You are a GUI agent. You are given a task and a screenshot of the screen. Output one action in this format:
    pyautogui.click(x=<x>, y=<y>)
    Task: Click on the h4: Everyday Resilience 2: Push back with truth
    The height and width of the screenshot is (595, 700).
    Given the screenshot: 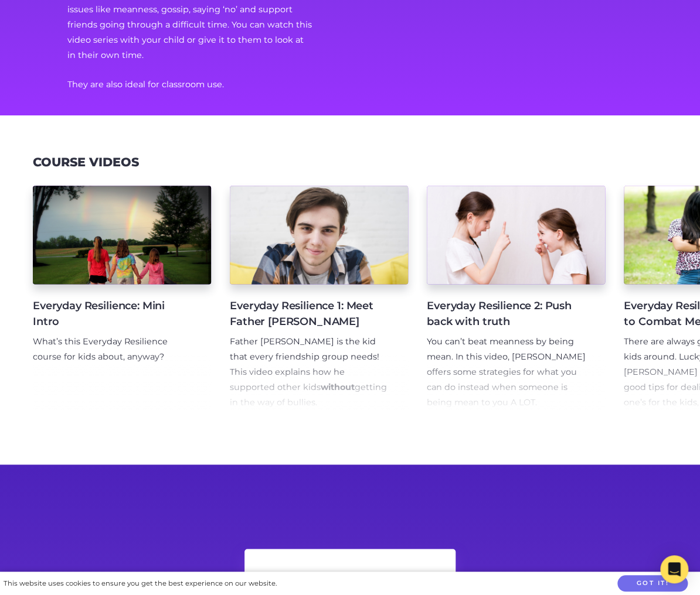 What is the action you would take?
    pyautogui.click(x=506, y=314)
    